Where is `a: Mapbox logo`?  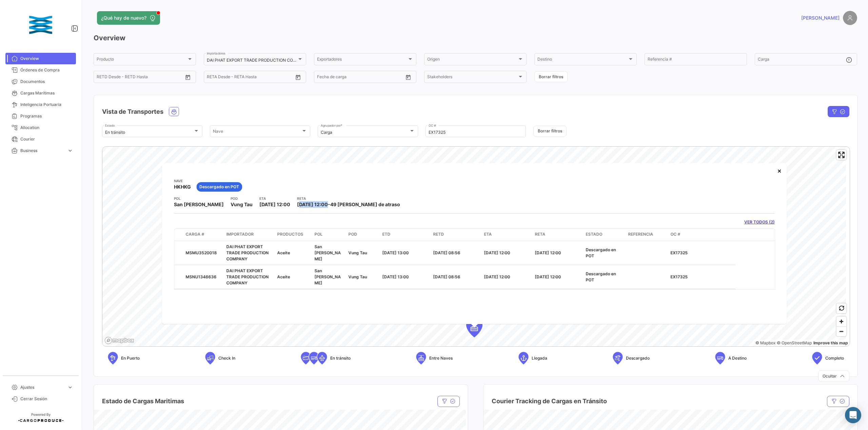 a: Mapbox logo is located at coordinates (119, 340).